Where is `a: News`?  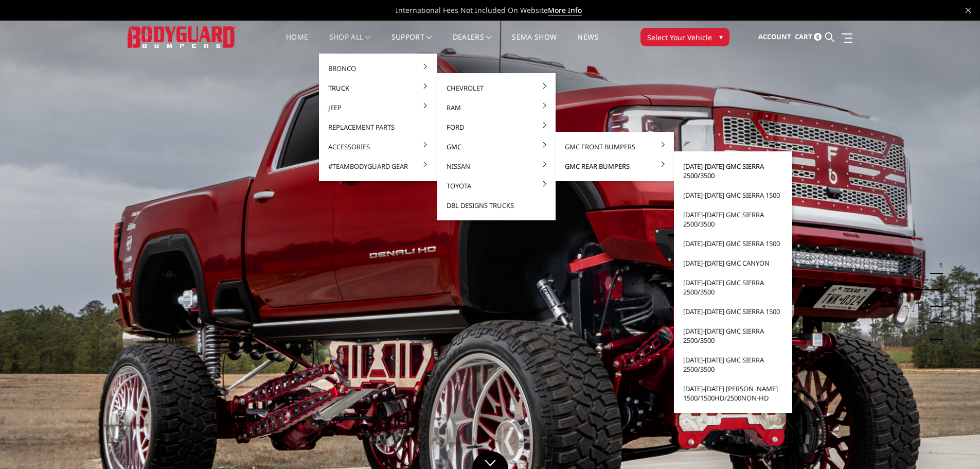 a: News is located at coordinates (587, 43).